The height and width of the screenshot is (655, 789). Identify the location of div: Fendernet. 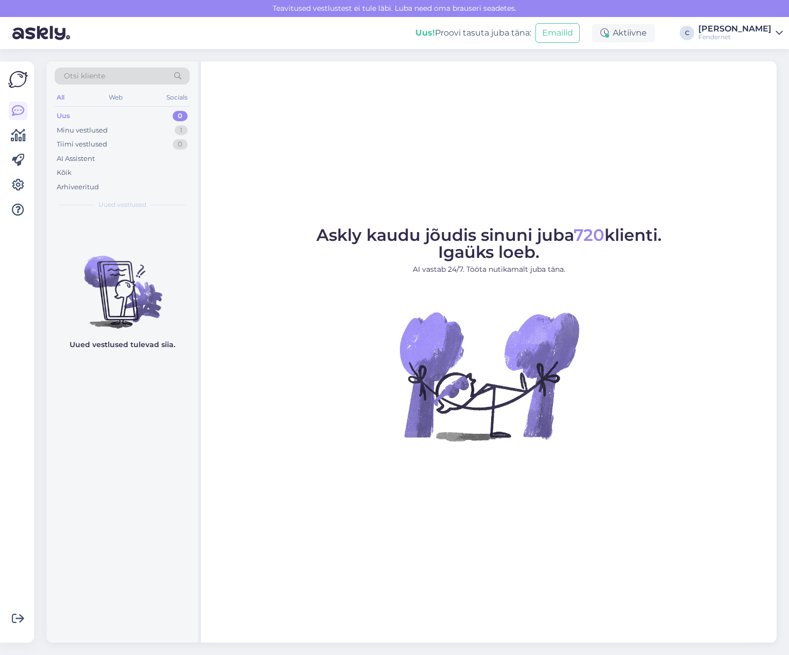
(735, 37).